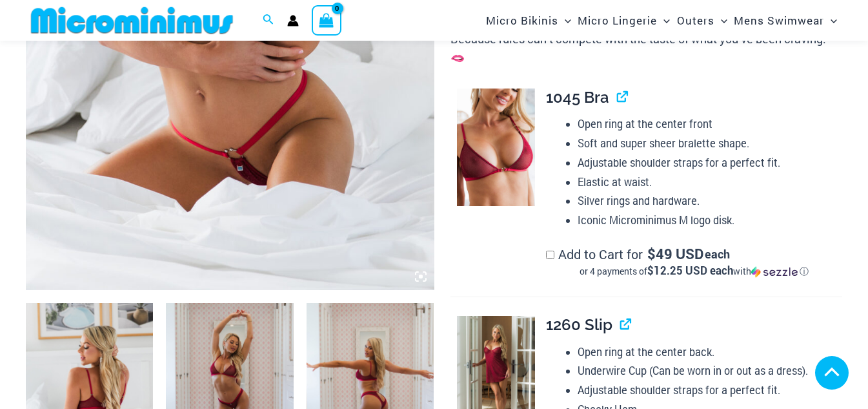 This screenshot has width=868, height=409. What do you see at coordinates (293, 20) in the screenshot?
I see `a: Account icon link` at bounding box center [293, 20].